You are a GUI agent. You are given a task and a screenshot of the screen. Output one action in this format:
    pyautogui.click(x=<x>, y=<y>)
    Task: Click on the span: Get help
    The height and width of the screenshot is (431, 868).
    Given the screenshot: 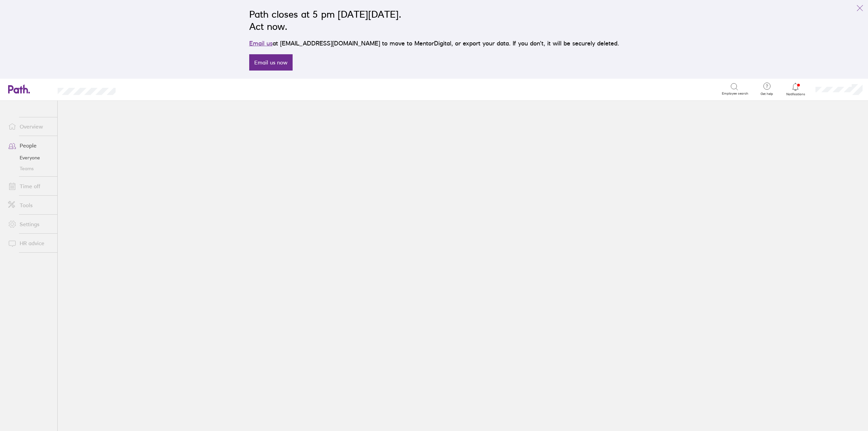 What is the action you would take?
    pyautogui.click(x=767, y=94)
    